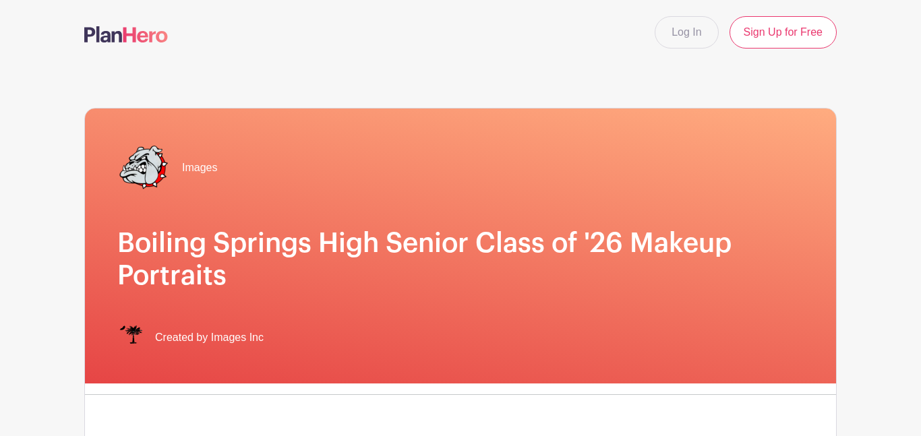 The height and width of the screenshot is (436, 921). Describe the element at coordinates (131, 338) in the screenshot. I see `img: IMAGES%20logo%20transparenT%20PNG%20s.png` at that location.